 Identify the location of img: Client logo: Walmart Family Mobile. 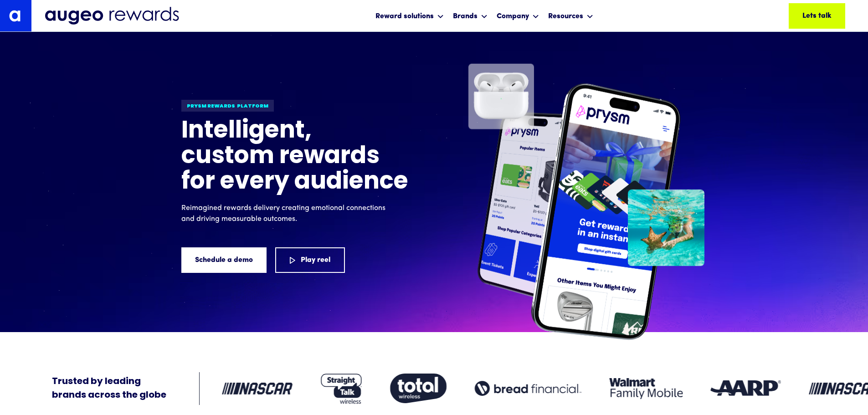
(646, 388).